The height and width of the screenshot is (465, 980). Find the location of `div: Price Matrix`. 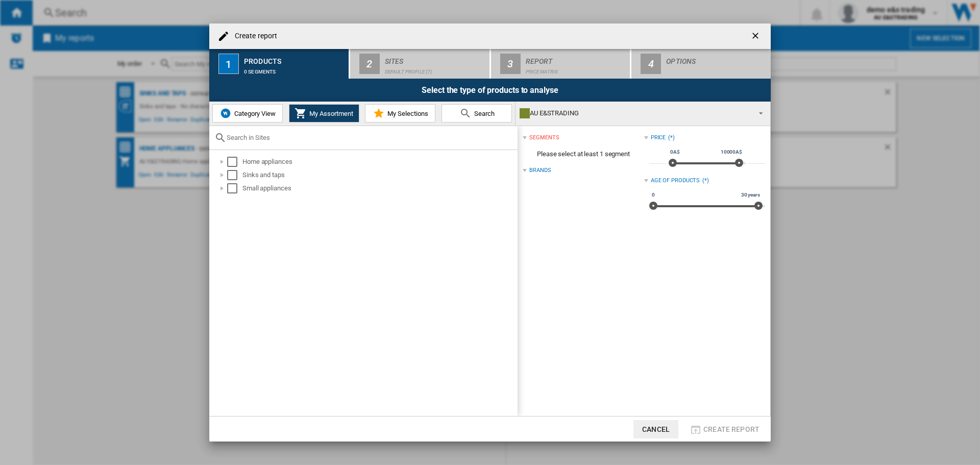

div: Price Matrix is located at coordinates (576, 69).